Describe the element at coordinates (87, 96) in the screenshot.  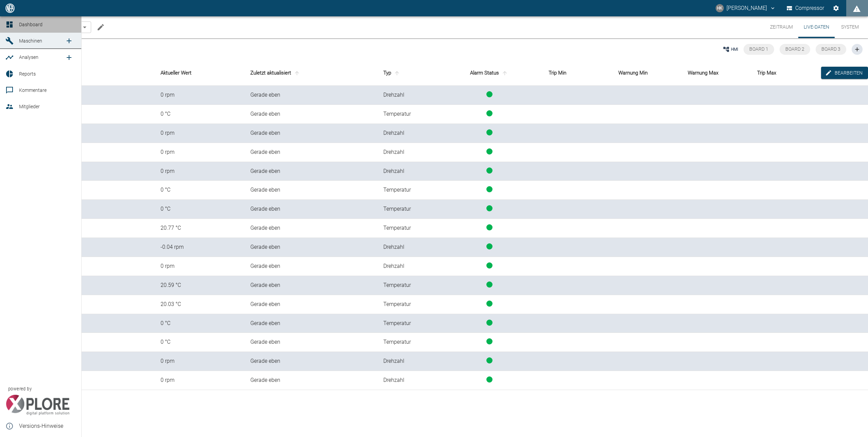
I see `td: Ch.0 (IW)` at that location.